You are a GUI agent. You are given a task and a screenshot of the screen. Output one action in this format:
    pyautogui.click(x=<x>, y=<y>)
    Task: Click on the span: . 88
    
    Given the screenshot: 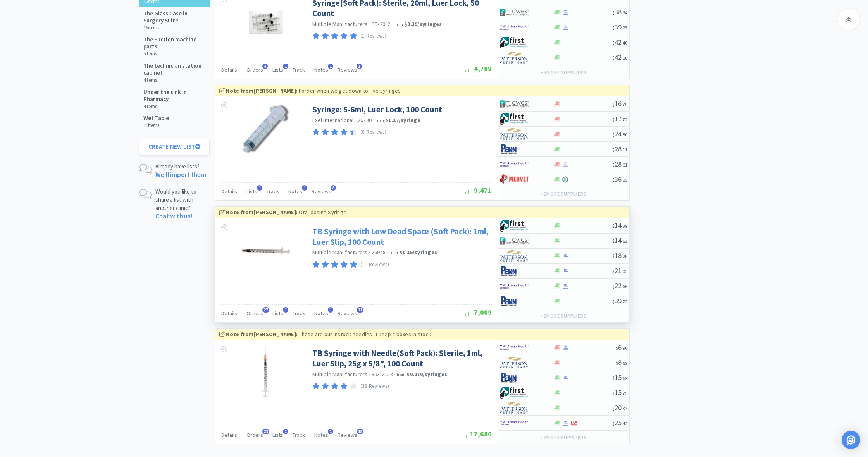 What is the action you would take?
    pyautogui.click(x=624, y=58)
    